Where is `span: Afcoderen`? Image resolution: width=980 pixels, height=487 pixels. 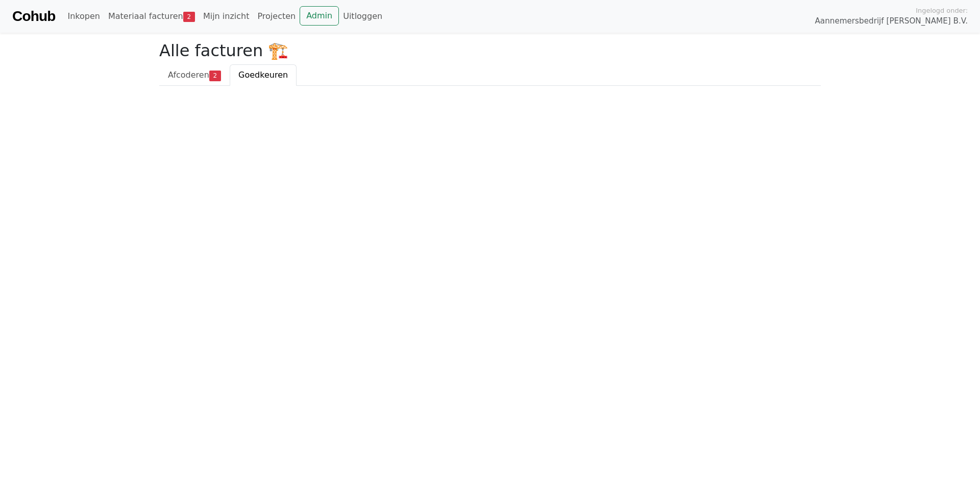
span: Afcoderen is located at coordinates (188, 74).